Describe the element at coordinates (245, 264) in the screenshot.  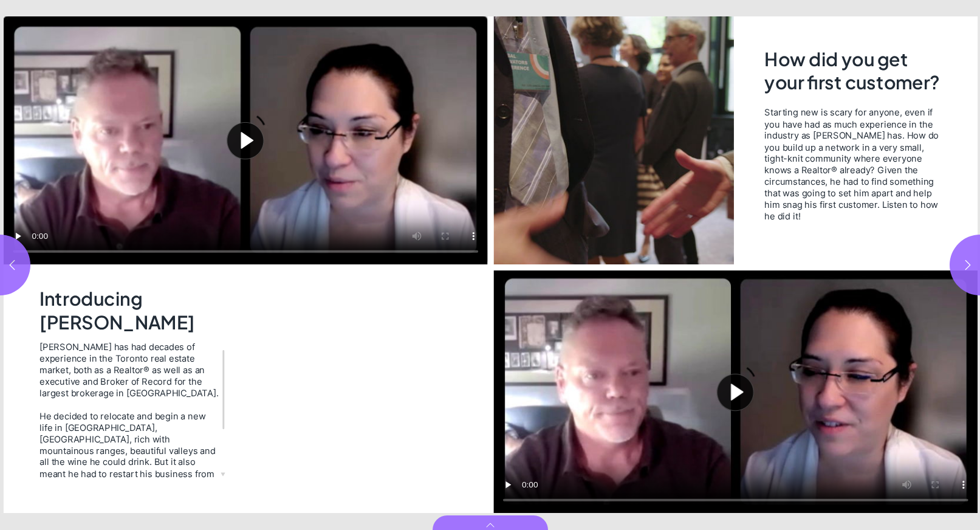
I see `section: Page 2` at that location.